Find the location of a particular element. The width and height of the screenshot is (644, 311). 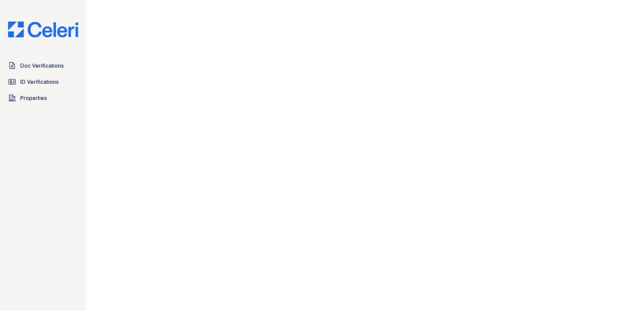

a: ID Verifications is located at coordinates (43, 82).